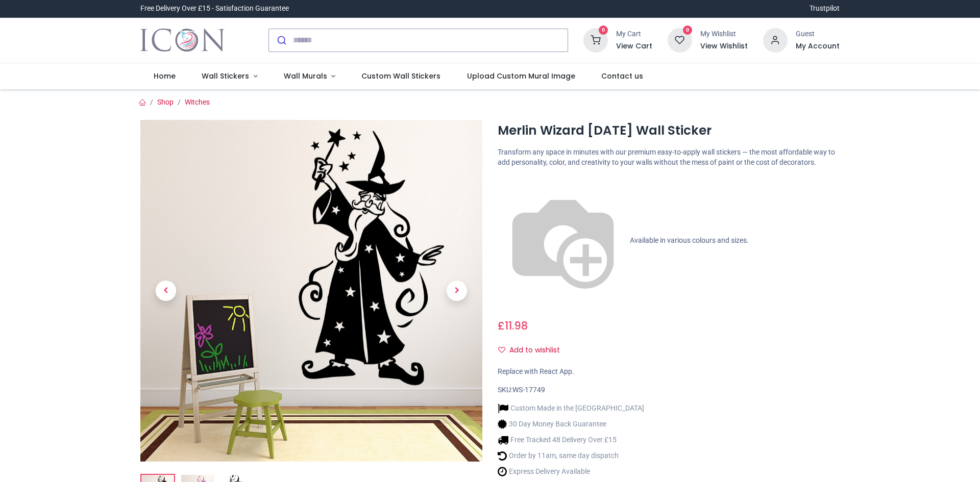 The height and width of the screenshot is (482, 980). I want to click on span: Home, so click(164, 76).